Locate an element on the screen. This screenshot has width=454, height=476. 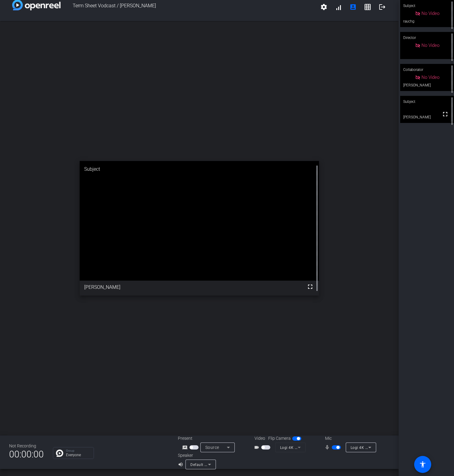
span: Logi 4K Pro (046d:087f) is located at coordinates (372, 448).